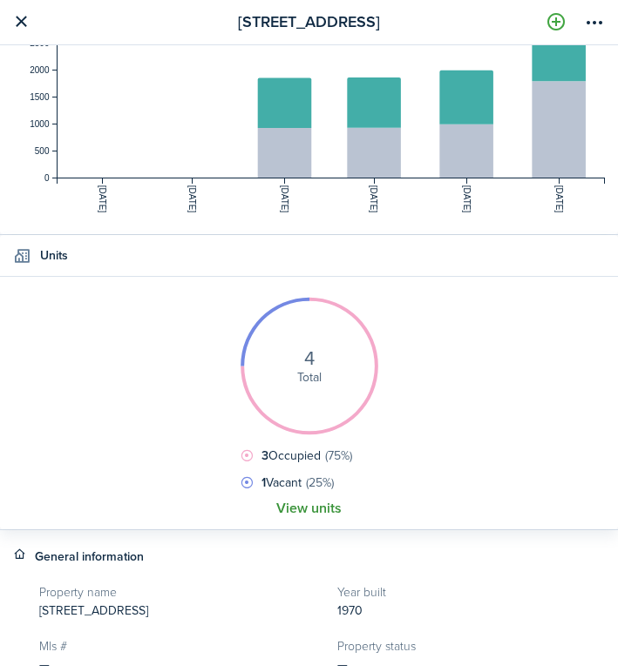 The width and height of the screenshot is (618, 672). I want to click on a: Back, so click(21, 22).